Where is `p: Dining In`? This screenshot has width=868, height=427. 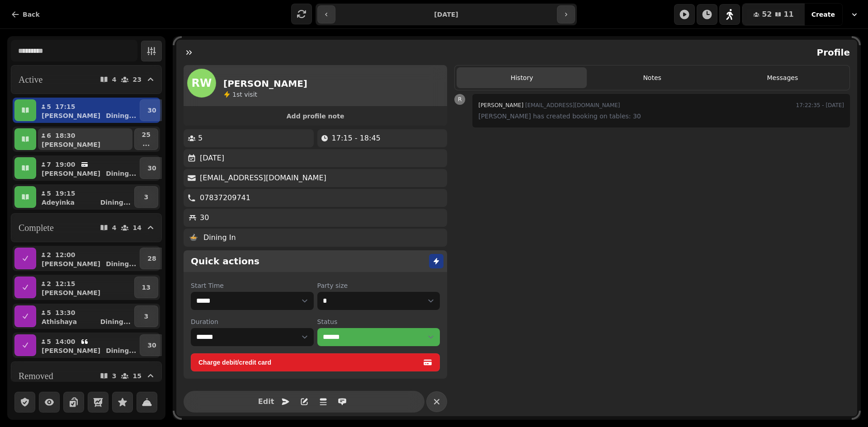
p: Dining In is located at coordinates (220, 238).